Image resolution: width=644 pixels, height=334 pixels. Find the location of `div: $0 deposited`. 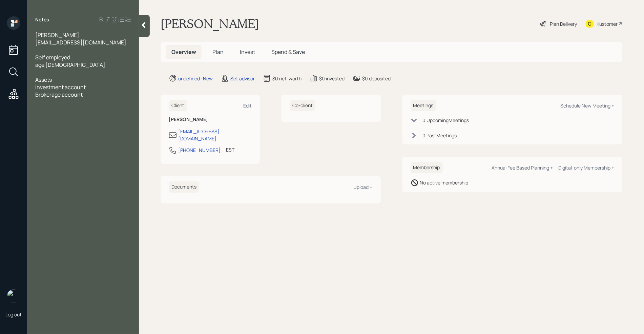

div: $0 deposited is located at coordinates (376, 78).